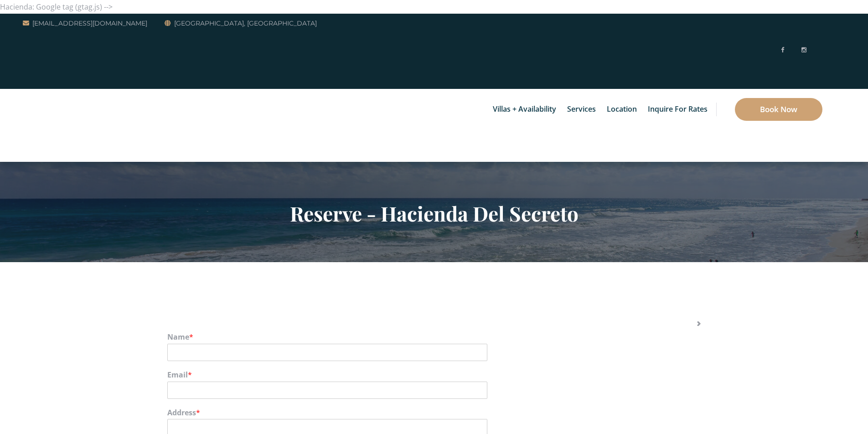 This screenshot has height=434, width=868. I want to click on a: Villas + Availability, so click(525, 109).